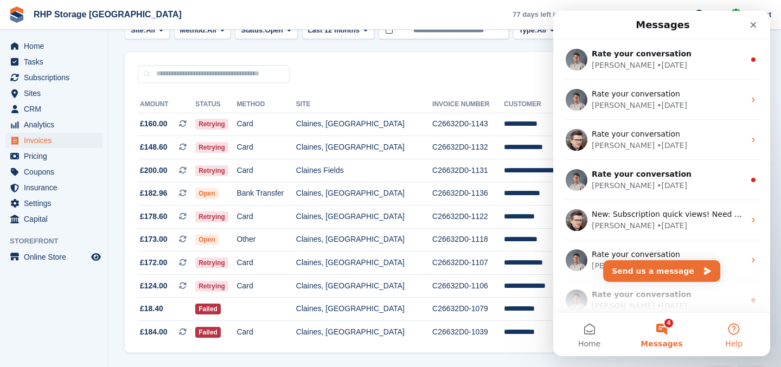 The width and height of the screenshot is (781, 367). What do you see at coordinates (154, 193) in the screenshot?
I see `span: £182.96` at bounding box center [154, 193].